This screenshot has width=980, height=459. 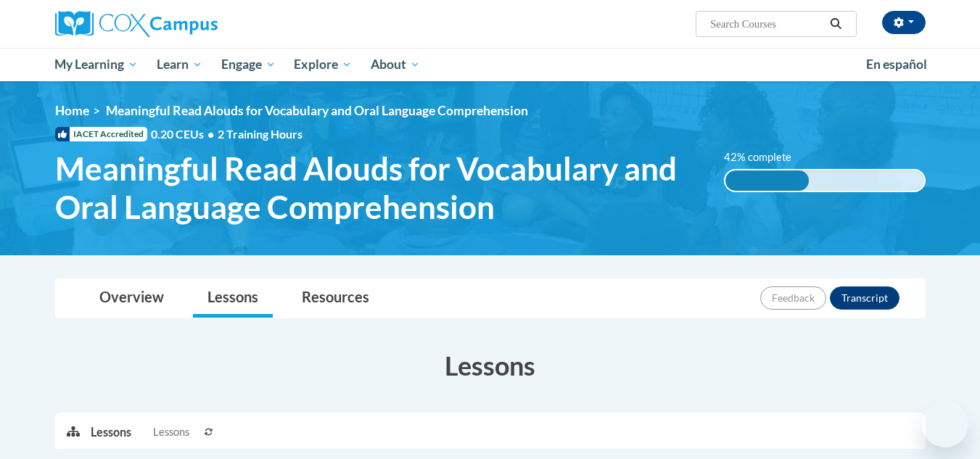 What do you see at coordinates (490, 65) in the screenshot?
I see `div: Main menu` at bounding box center [490, 65].